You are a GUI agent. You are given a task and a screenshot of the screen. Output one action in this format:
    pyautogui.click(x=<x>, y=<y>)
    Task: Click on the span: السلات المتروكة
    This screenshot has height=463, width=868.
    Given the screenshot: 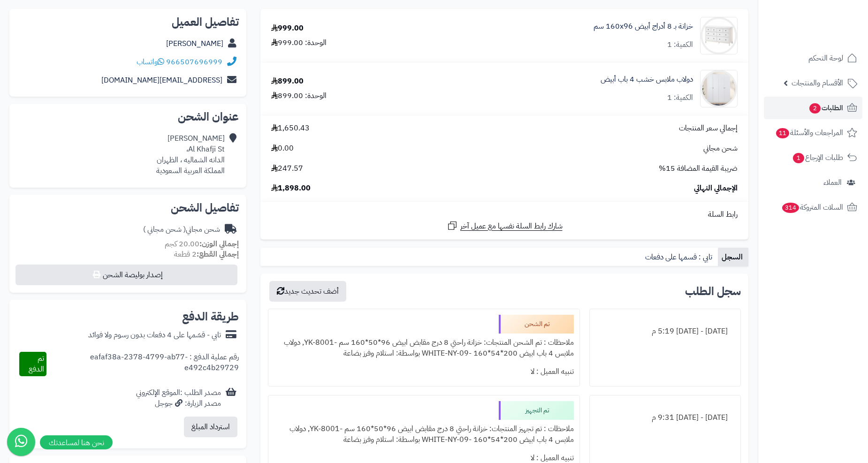 What is the action you would take?
    pyautogui.click(x=812, y=207)
    